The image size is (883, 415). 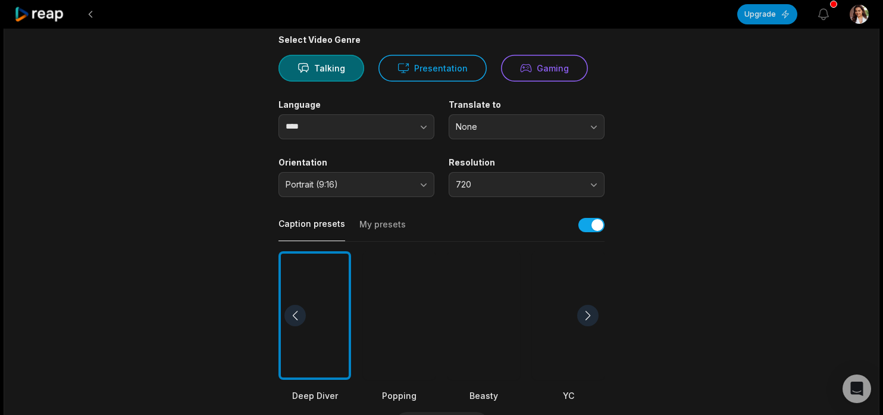 What do you see at coordinates (526, 162) in the screenshot?
I see `label: Resolution` at bounding box center [526, 162].